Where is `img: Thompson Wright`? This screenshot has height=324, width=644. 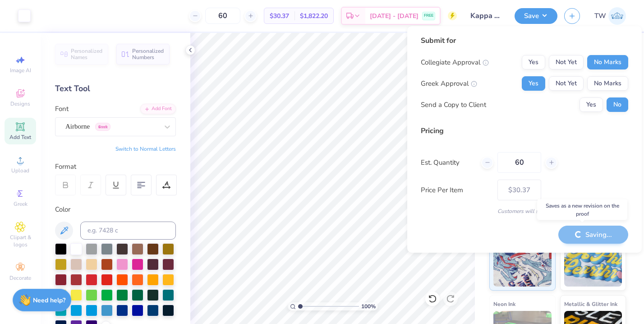 img: Thompson Wright is located at coordinates (617, 16).